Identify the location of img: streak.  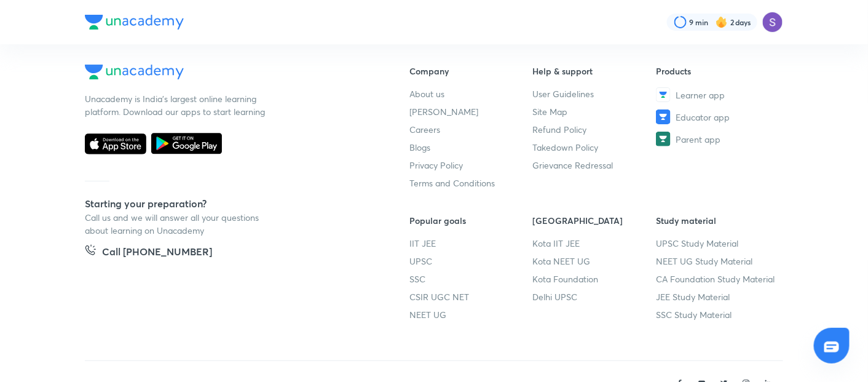
(722, 22).